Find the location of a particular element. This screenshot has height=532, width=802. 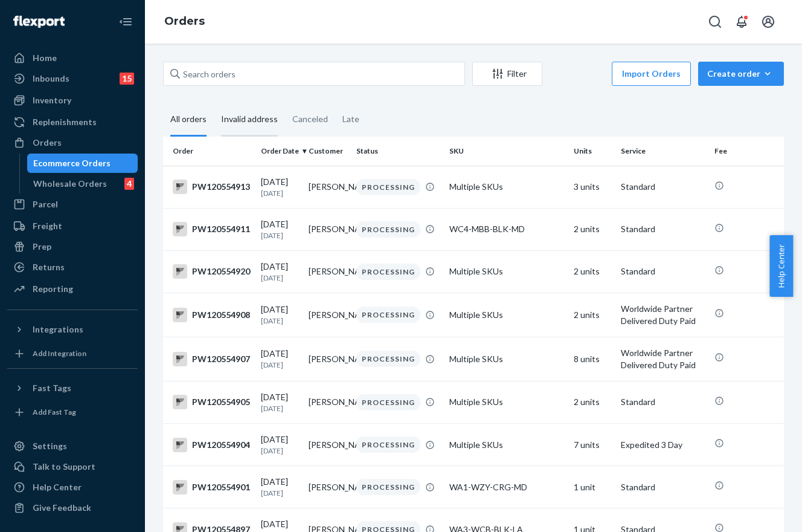

div: PW120554901 is located at coordinates (212, 487).